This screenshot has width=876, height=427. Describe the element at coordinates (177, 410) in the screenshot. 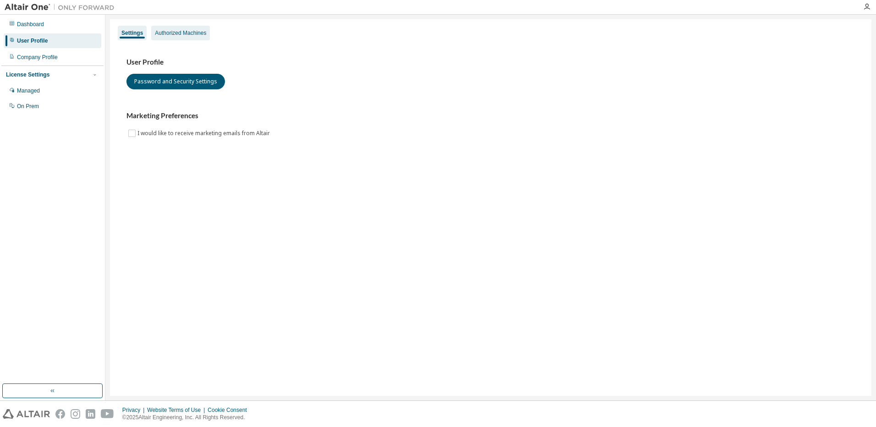

I see `div: Website Terms of Use` at that location.